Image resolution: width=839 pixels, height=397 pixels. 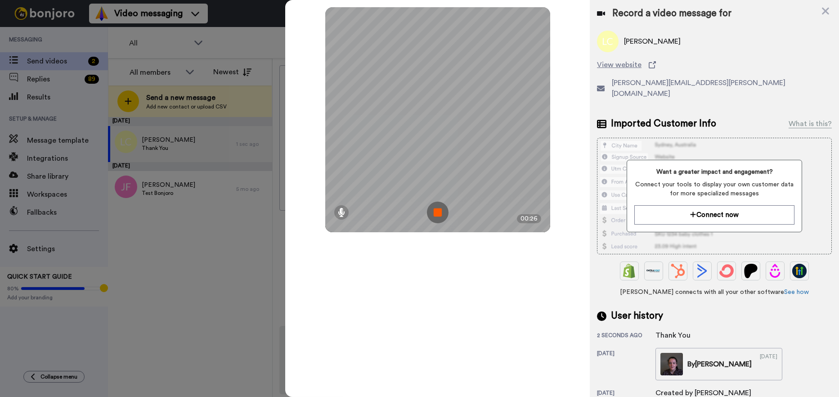 I want to click on div: 2 seconds ago, so click(x=627, y=336).